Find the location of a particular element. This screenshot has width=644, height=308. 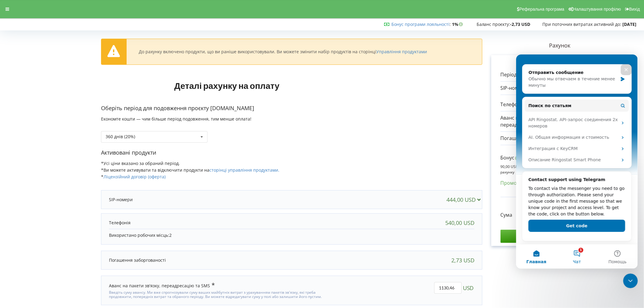

span: *Усі ціни вказано за обраний період. is located at coordinates (140, 163).